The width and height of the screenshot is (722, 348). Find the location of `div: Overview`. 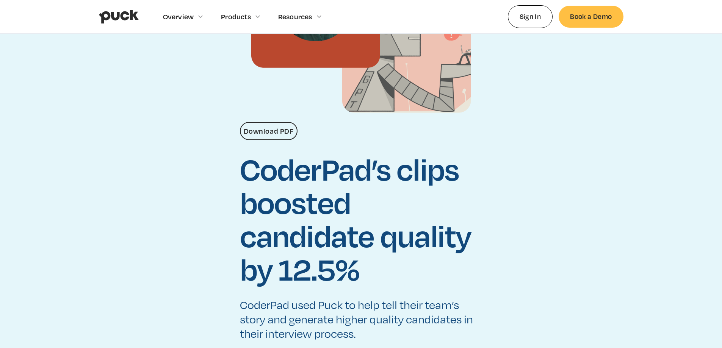

div: Overview is located at coordinates (178, 17).